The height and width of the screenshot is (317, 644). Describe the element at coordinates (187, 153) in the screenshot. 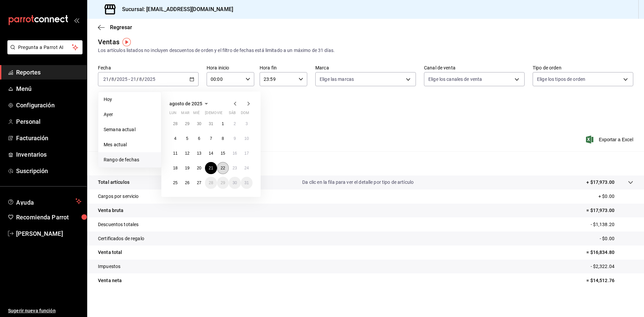

I see `abbr: 12 de agosto de 2025` at that location.